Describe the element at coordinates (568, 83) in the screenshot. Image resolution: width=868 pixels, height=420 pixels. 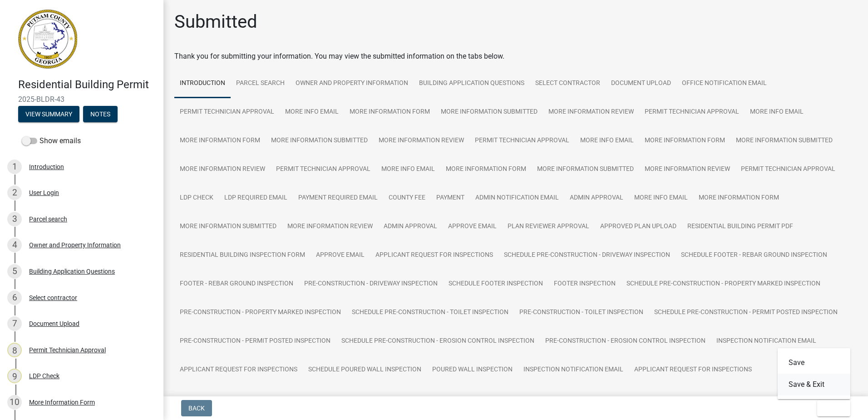
I see `a: Select contractor` at that location.